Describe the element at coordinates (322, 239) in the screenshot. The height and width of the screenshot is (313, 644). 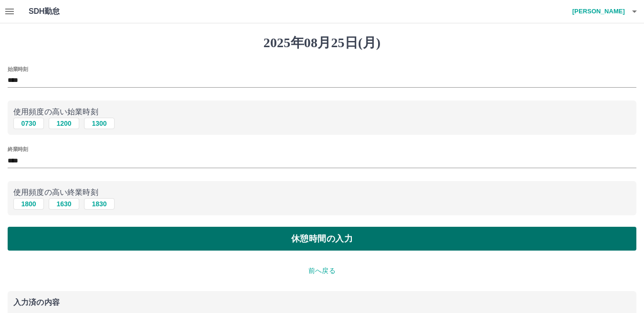
I see `button: 休憩時間の入力` at that location.